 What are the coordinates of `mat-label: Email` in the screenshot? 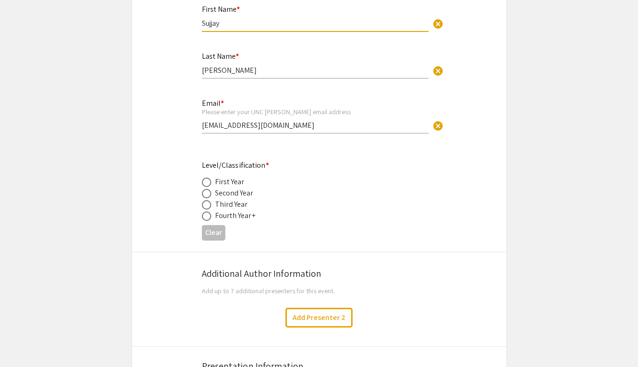 It's located at (213, 103).